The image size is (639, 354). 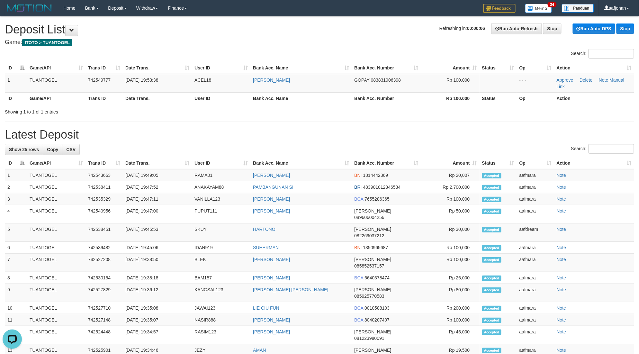 I want to click on th: Rp 100.000, so click(x=450, y=98).